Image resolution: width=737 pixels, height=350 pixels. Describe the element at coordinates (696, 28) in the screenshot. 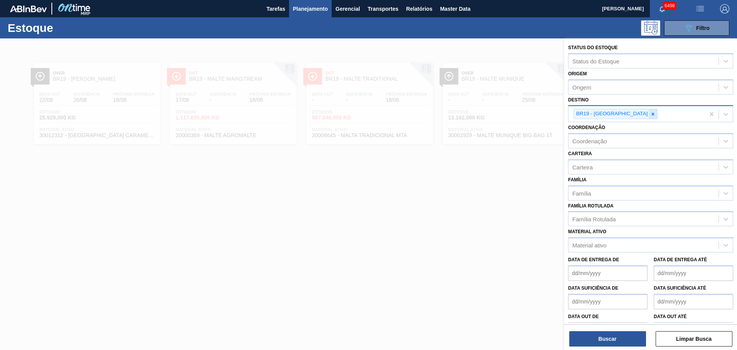

I see `button: Filtro` at that location.